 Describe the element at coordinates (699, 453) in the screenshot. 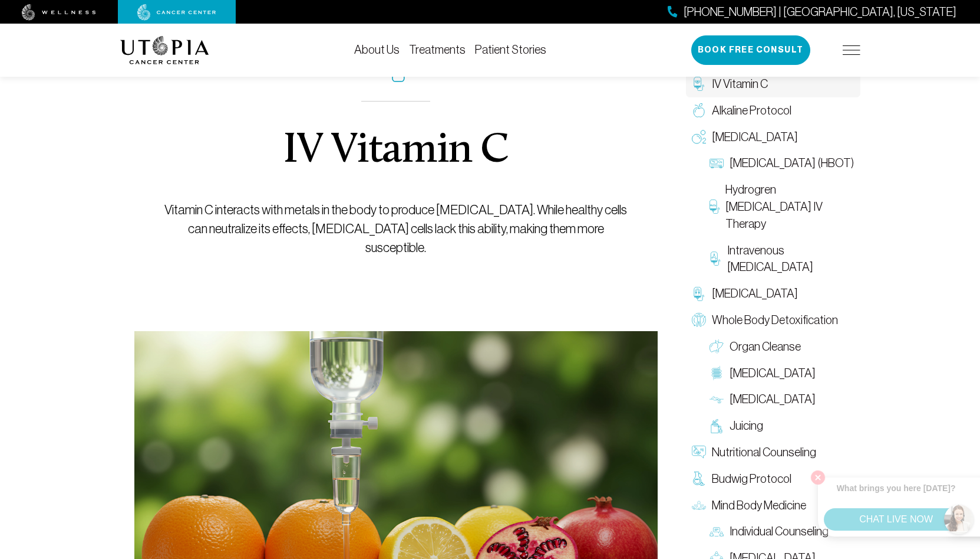

I see `img: Nutritional Counseling` at that location.